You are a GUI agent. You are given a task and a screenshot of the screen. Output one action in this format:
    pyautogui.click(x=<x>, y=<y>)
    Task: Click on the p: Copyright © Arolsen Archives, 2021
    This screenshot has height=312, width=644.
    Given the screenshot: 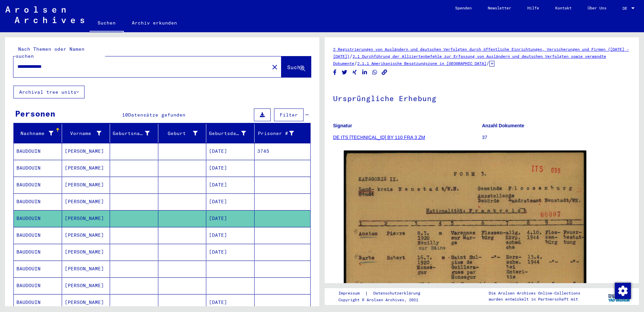 What is the action you would take?
    pyautogui.click(x=383, y=300)
    